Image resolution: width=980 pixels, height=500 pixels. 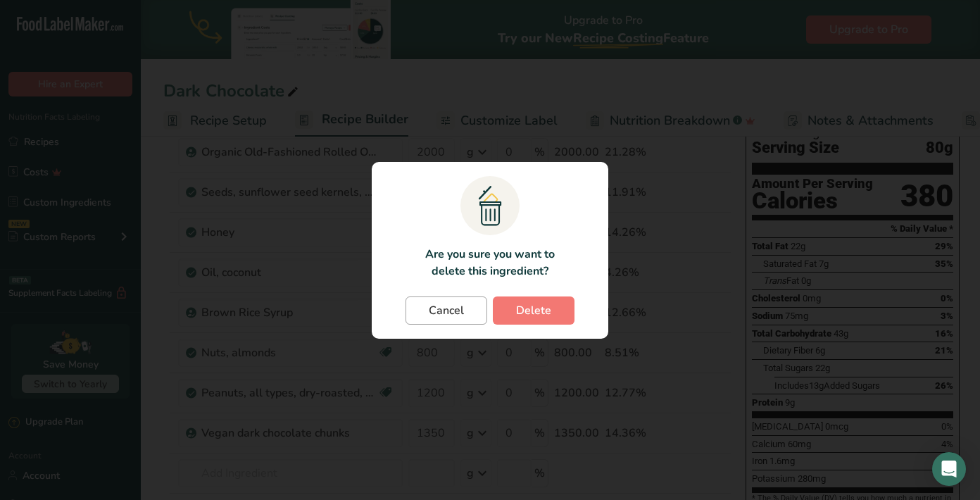 I want to click on span: Delete, so click(x=534, y=311).